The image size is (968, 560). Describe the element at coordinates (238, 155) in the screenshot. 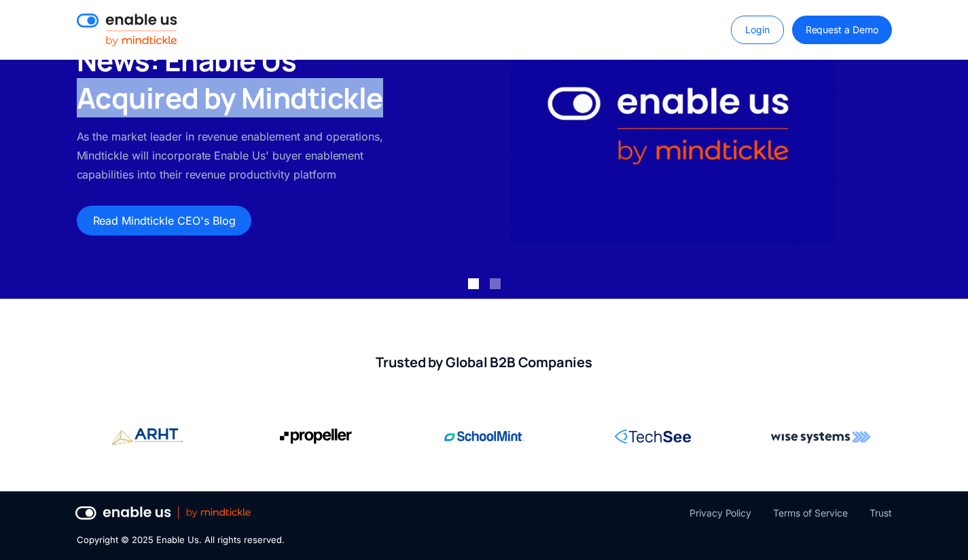

I see `p: As the market leader in revenue enablement and operations, Mindtickle will incorporate Enable Us'...` at that location.